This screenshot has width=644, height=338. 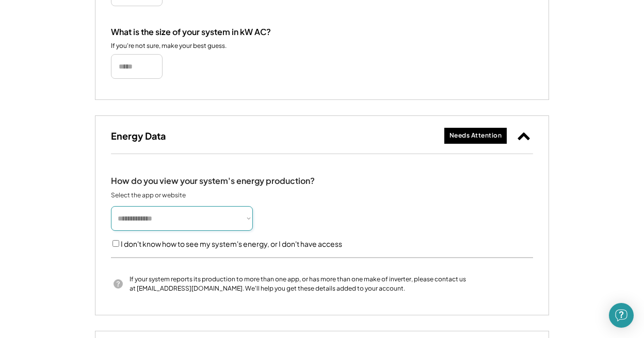 I want to click on div: Open Intercom Messenger, so click(x=621, y=315).